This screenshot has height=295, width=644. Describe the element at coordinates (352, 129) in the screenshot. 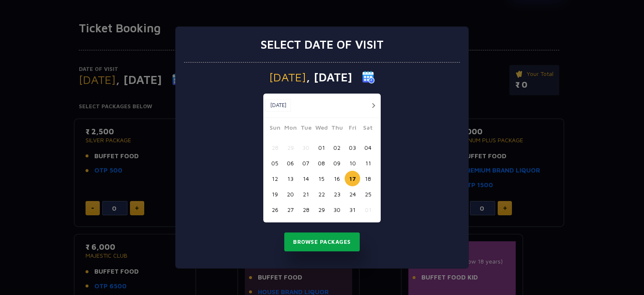

I see `span: Fri` at that location.